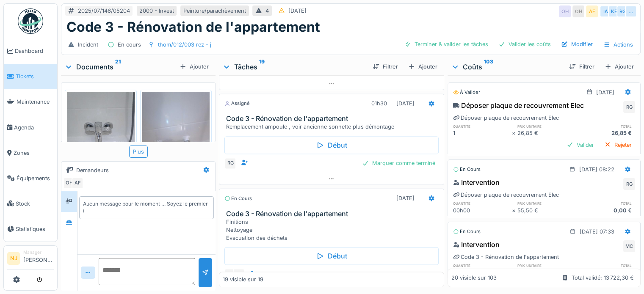 Image resolution: width=644 pixels, height=294 pixels. Describe the element at coordinates (267, 11) in the screenshot. I see `div: 4` at that location.